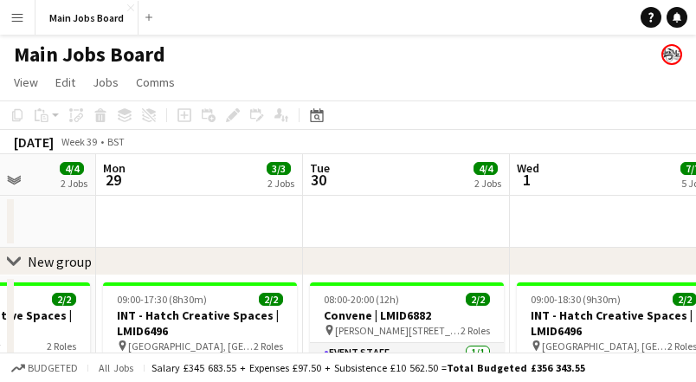 The height and width of the screenshot is (382, 696). Describe the element at coordinates (526, 179) in the screenshot. I see `span: 1` at that location.